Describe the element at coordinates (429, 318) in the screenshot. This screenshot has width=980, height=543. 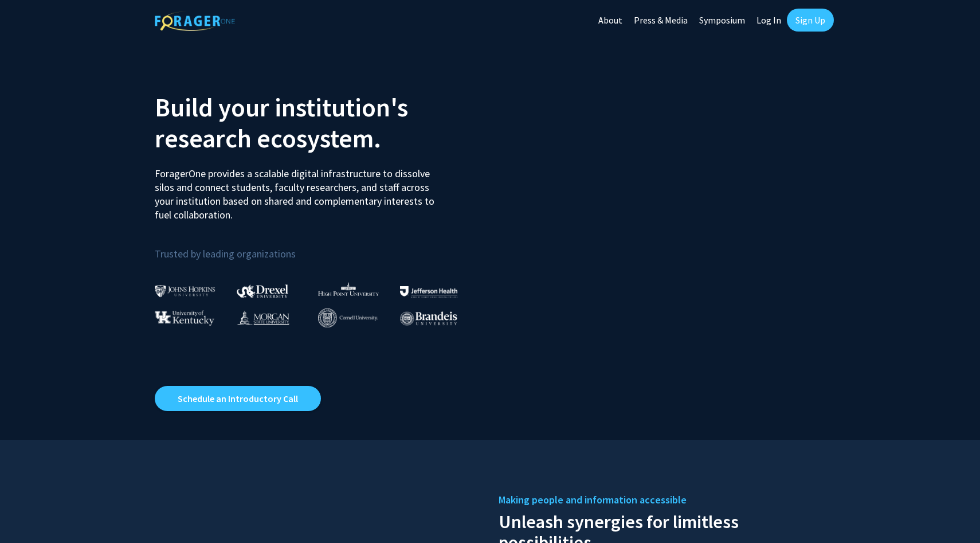
I see `img: Brandeis University` at that location.